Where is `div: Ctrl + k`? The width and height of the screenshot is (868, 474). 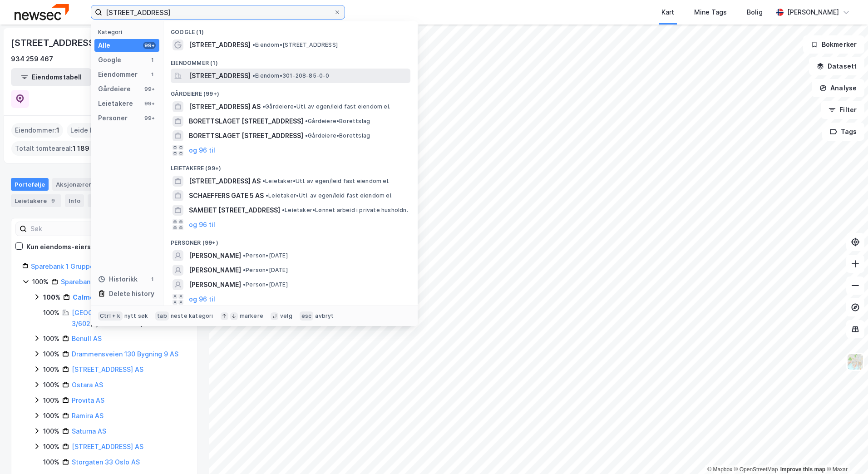 div: Ctrl + k is located at coordinates (111, 316).